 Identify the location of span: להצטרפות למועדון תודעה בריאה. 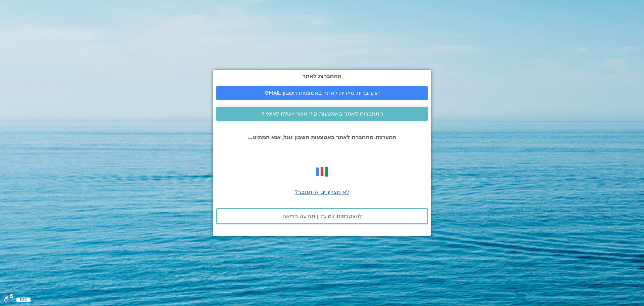
(322, 217).